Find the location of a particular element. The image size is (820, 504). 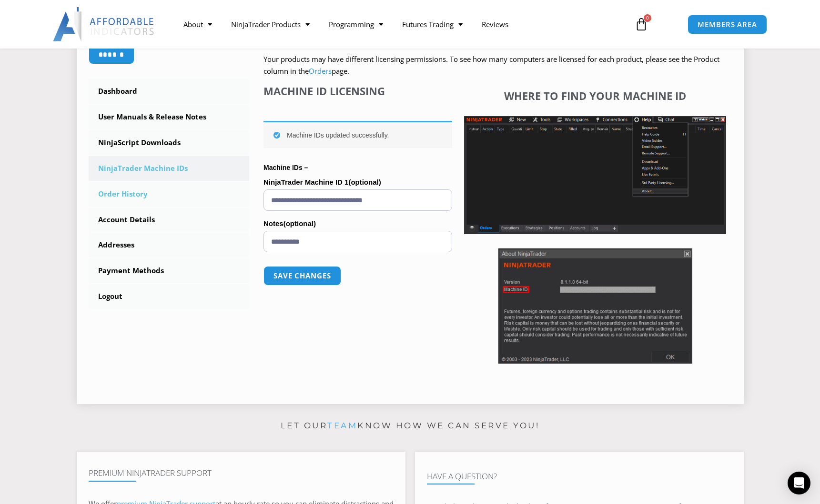

p: Let our know how we can serve you! is located at coordinates (410, 426).